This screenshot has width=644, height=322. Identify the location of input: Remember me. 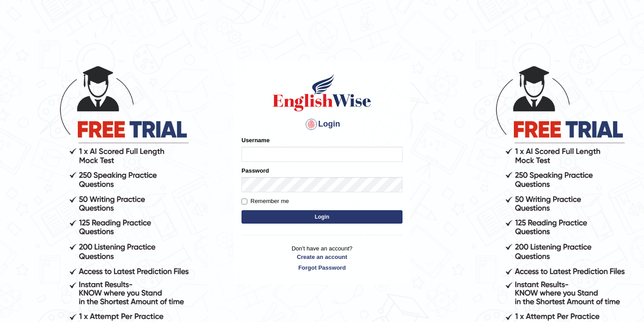
(244, 201).